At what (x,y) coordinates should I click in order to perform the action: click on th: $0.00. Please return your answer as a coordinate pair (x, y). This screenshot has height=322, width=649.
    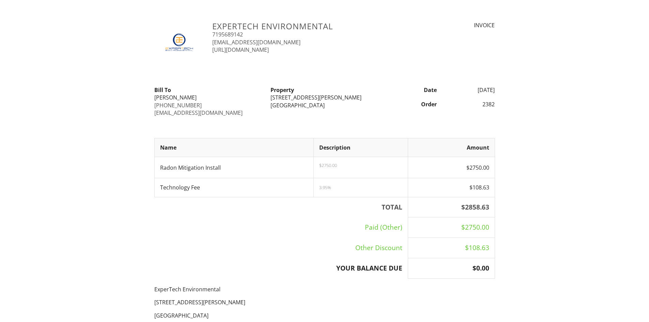
    Looking at the image, I should click on (451, 268).